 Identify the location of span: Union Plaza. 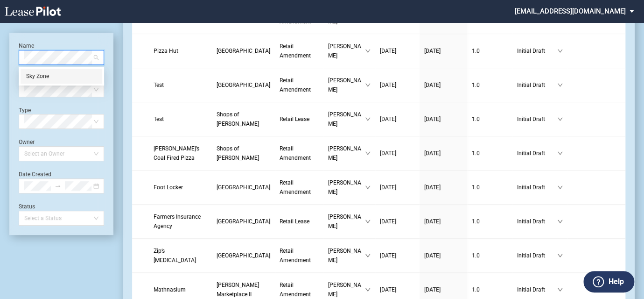
(243, 85).